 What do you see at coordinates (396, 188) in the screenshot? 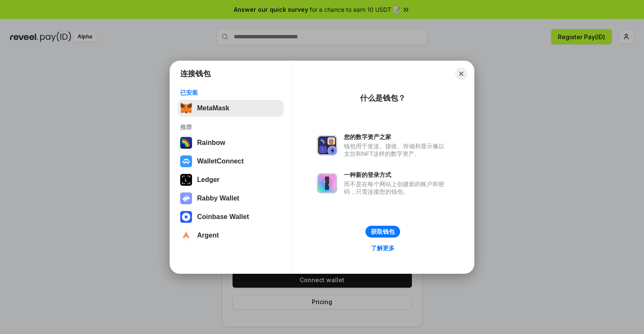
I see `div: 而不是在每个网站上创建新的账户和密码，只需连接您的钱包。` at bounding box center [396, 188].